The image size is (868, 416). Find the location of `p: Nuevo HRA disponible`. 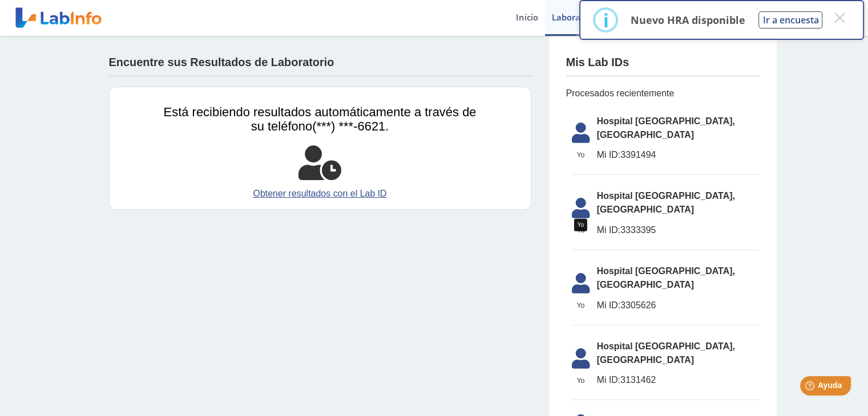

p: Nuevo HRA disponible is located at coordinates (687, 20).